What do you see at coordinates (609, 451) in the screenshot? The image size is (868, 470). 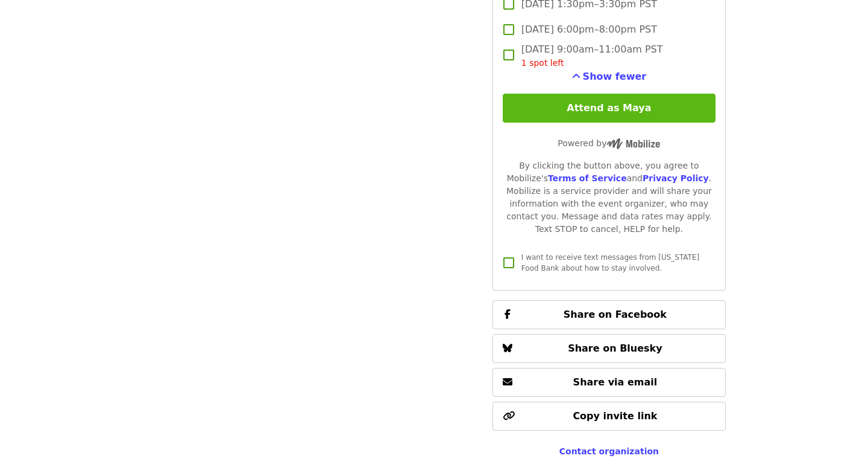 I see `a: Contact organization` at bounding box center [609, 451].